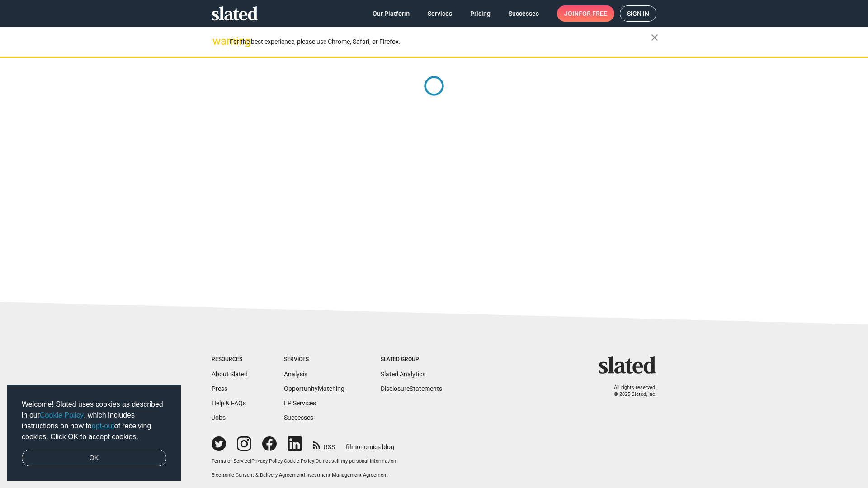 This screenshot has height=488, width=868. I want to click on a: OpportunityMatching, so click(314, 389).